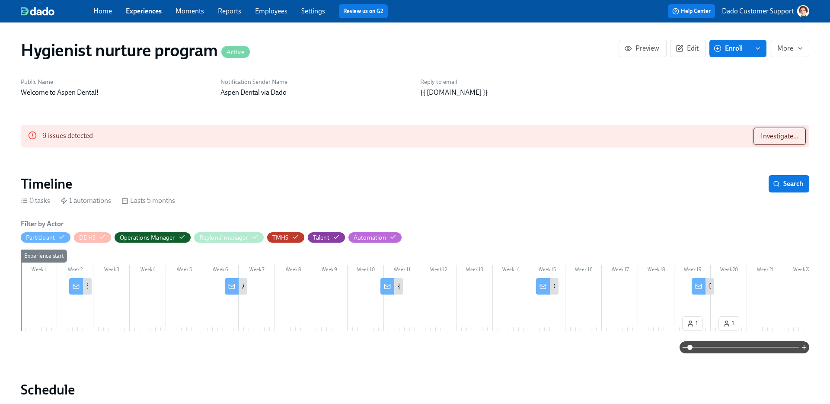 Image resolution: width=830 pixels, height=404 pixels. Describe the element at coordinates (765, 11) in the screenshot. I see `button: Dado Customer Support` at that location.